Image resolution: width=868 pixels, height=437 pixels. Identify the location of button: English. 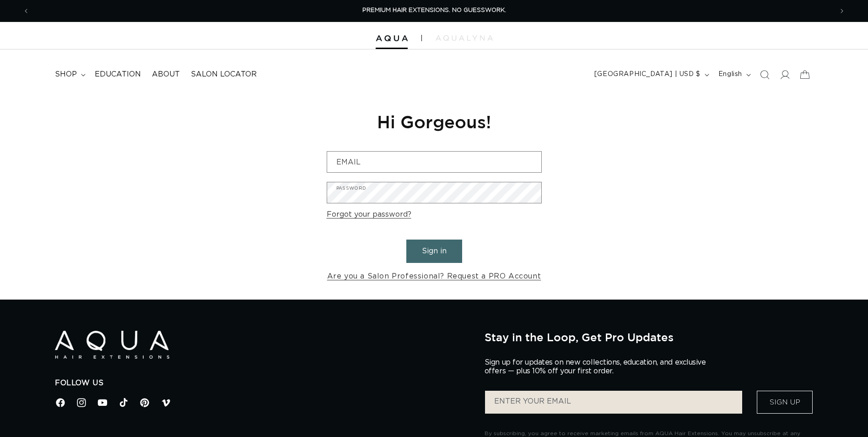
(733, 75).